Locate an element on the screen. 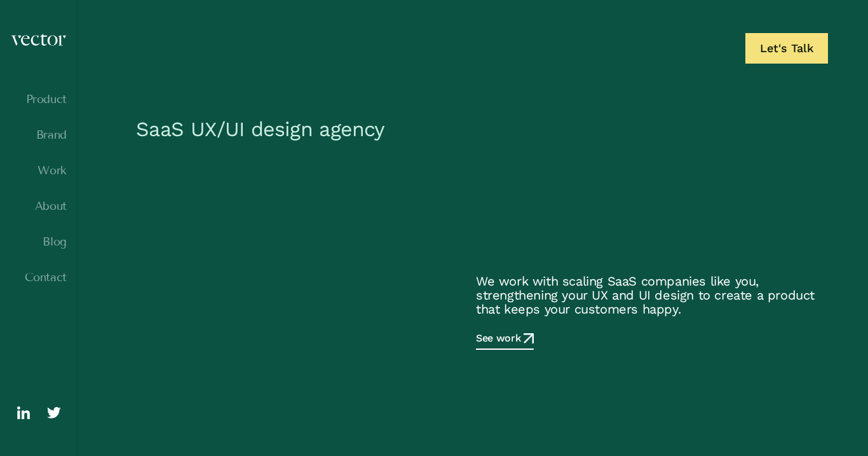 The height and width of the screenshot is (456, 868). p: We work with scaling SaaS companies like you, strengthening your UX and UI design to create a pro... is located at coordinates (648, 295).